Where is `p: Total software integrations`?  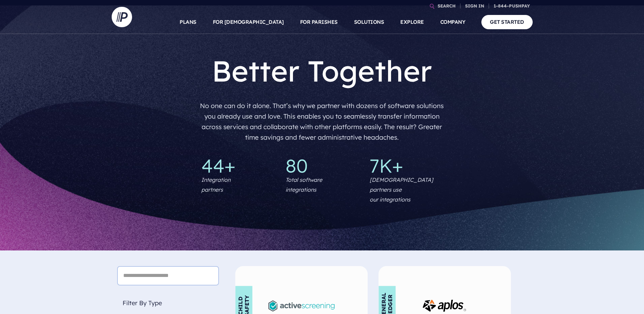
p: Total software integrations is located at coordinates (304, 185).